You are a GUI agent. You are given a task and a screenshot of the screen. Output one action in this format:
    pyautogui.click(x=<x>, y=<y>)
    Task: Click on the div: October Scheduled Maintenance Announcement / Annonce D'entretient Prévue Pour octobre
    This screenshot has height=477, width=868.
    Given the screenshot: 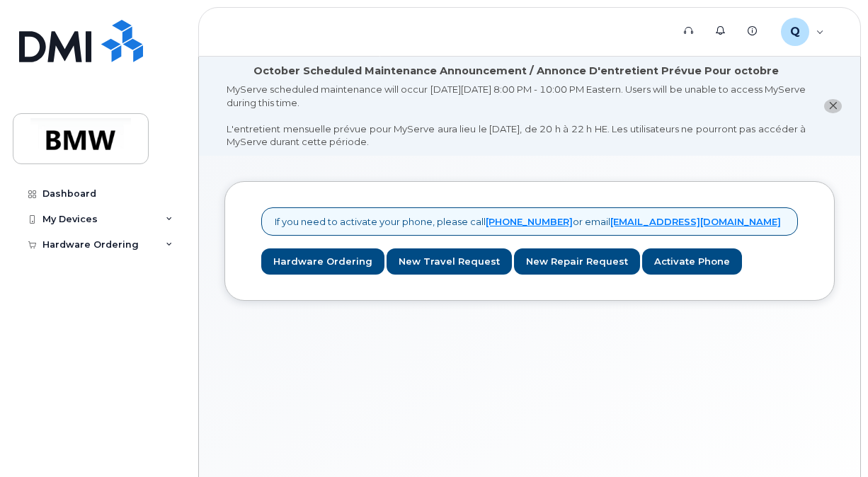 What is the action you would take?
    pyautogui.click(x=516, y=71)
    